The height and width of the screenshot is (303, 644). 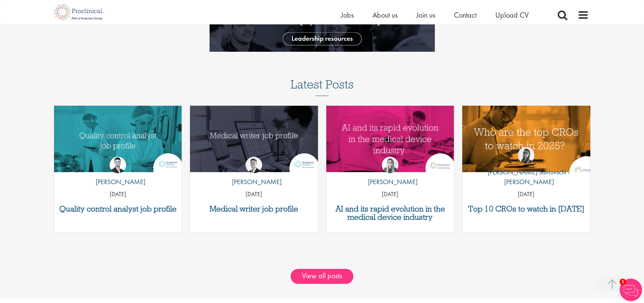 What do you see at coordinates (390, 139) in the screenshot?
I see `img: AI and Its Impact on the Medical Device Industry | Proclinical` at bounding box center [390, 139].